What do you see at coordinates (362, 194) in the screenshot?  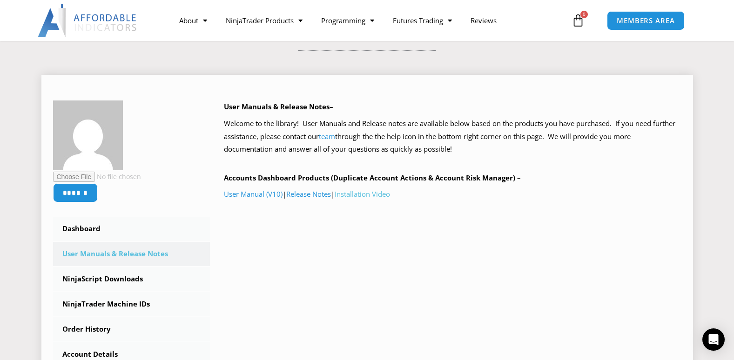 I see `a: Installation Video` at bounding box center [362, 194].